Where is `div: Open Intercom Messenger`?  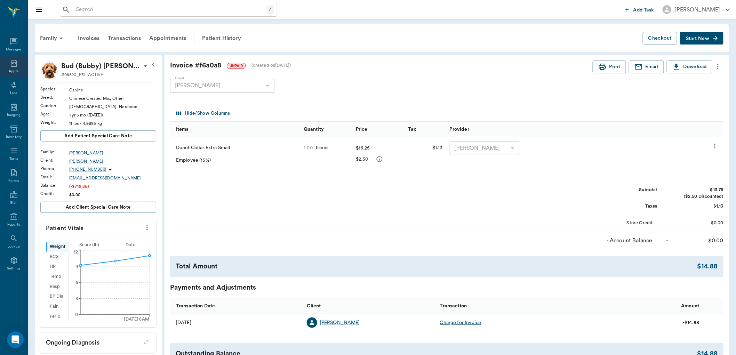 div: Open Intercom Messenger is located at coordinates (15, 340).